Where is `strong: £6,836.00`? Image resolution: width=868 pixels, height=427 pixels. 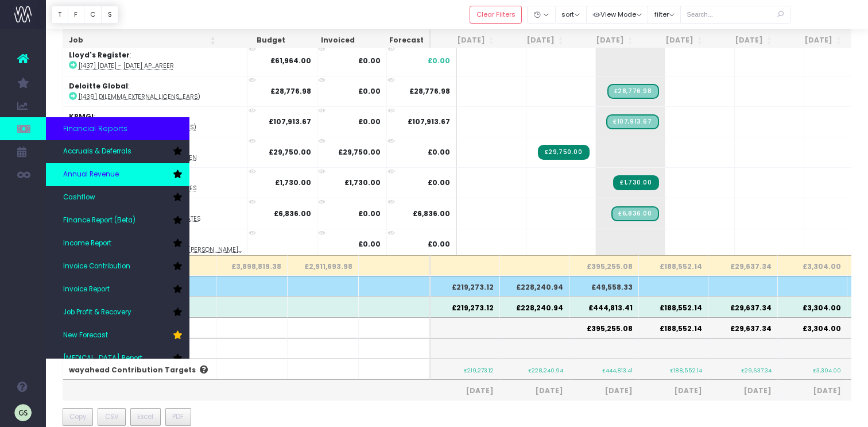 strong: £6,836.00 is located at coordinates (292, 213).